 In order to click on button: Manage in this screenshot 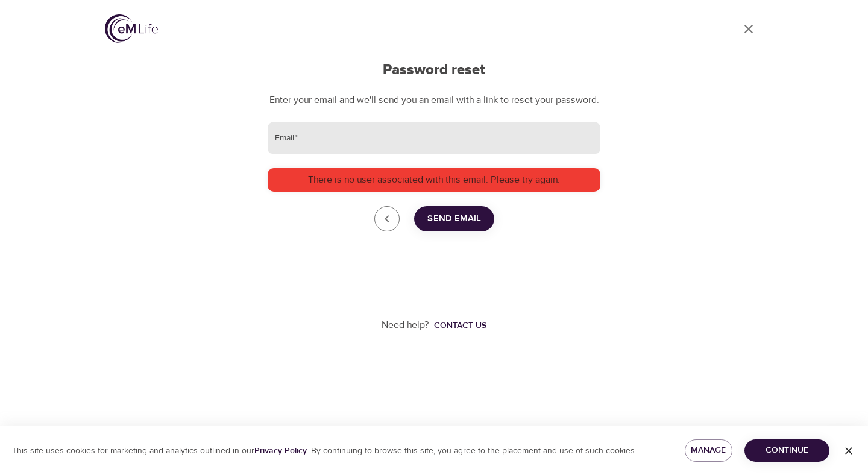, I will do `click(708, 451)`.